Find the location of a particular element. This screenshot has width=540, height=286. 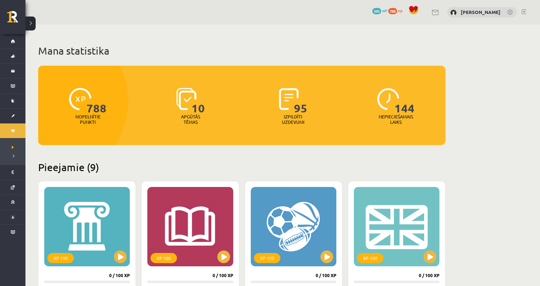

span: 505 is located at coordinates (376, 11).